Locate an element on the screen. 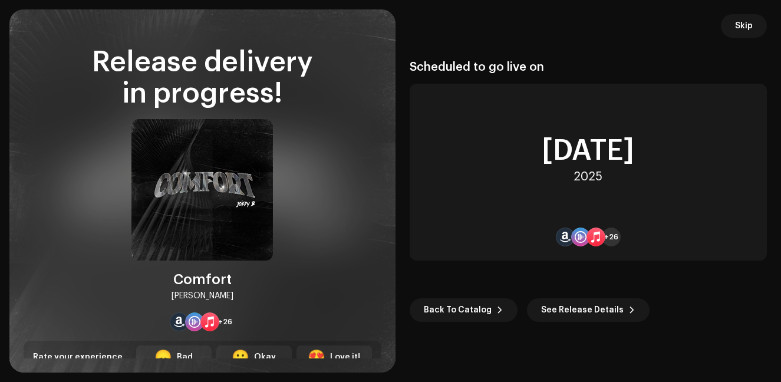 Image resolution: width=781 pixels, height=382 pixels. span: See Release Details is located at coordinates (583, 310).